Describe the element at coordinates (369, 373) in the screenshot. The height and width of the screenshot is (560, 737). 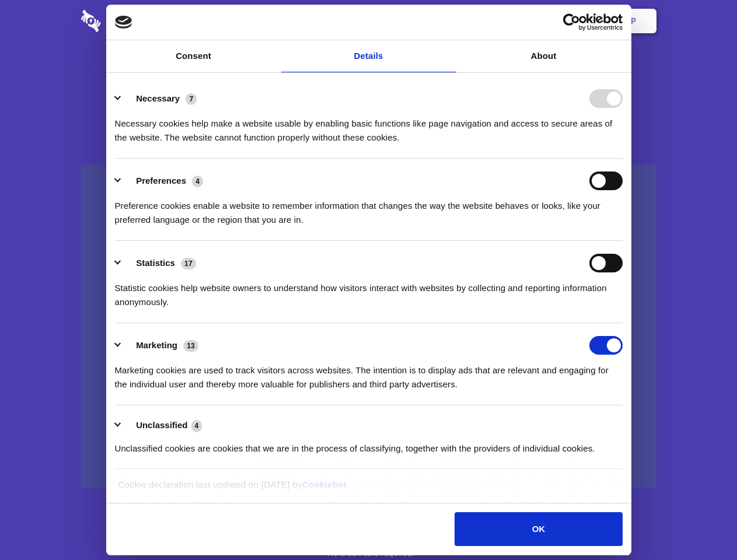
I see `div: Marketing cookies are used to track visitors across websites. The intention is to display ads tha...` at that location.